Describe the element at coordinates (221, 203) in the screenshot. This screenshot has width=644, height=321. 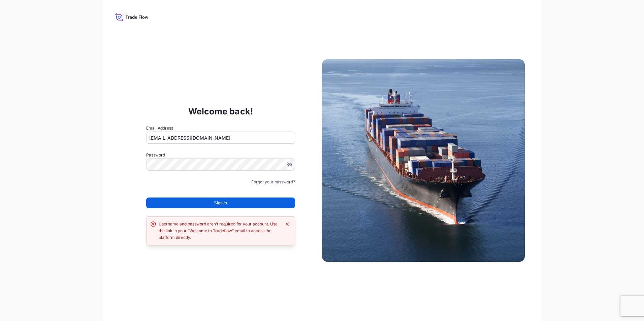
I see `span: Sign In` at that location.